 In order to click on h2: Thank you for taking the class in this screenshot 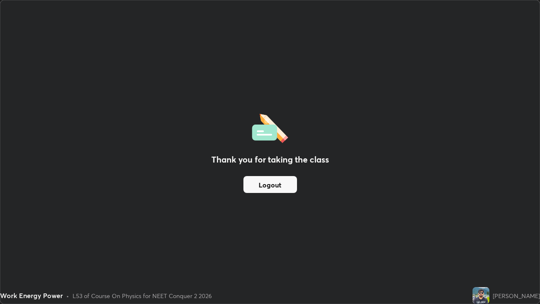, I will do `click(270, 159)`.